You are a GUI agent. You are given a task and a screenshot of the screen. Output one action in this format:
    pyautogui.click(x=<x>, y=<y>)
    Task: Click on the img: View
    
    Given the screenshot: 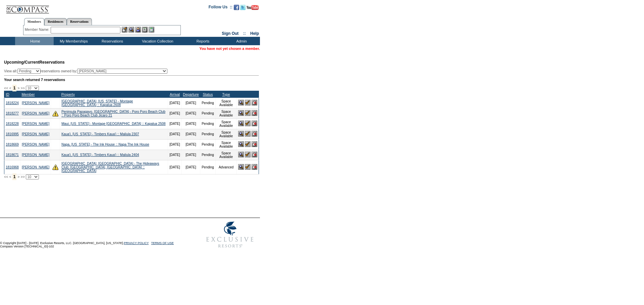 What is the action you would take?
    pyautogui.click(x=131, y=30)
    